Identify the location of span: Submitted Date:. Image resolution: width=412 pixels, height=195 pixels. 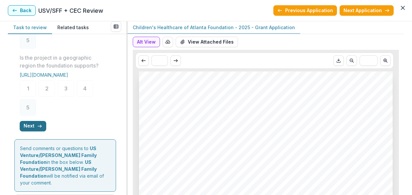
(177, 161).